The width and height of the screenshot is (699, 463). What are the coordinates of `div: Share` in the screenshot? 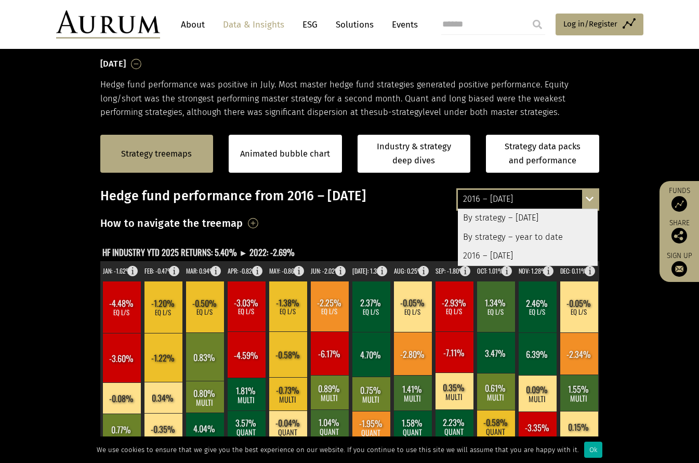 It's located at (680, 231).